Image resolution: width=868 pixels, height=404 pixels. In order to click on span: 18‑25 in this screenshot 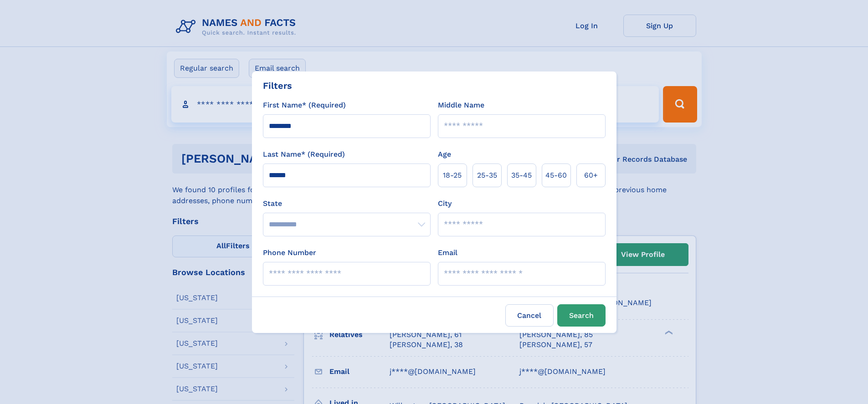, I will do `click(452, 176)`.